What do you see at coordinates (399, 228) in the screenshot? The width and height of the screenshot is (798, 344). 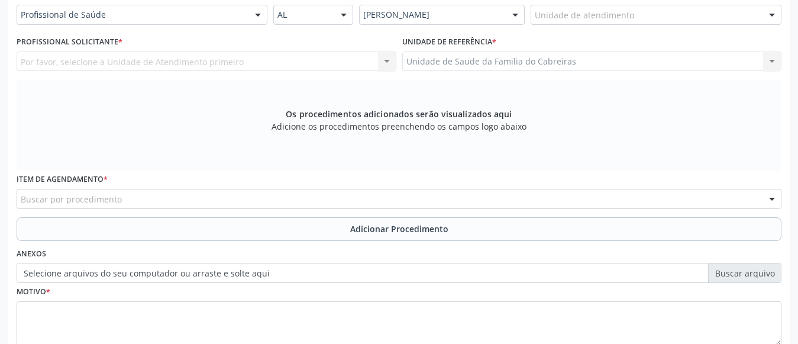 I see `span: Adicionar Procedimento` at bounding box center [399, 228].